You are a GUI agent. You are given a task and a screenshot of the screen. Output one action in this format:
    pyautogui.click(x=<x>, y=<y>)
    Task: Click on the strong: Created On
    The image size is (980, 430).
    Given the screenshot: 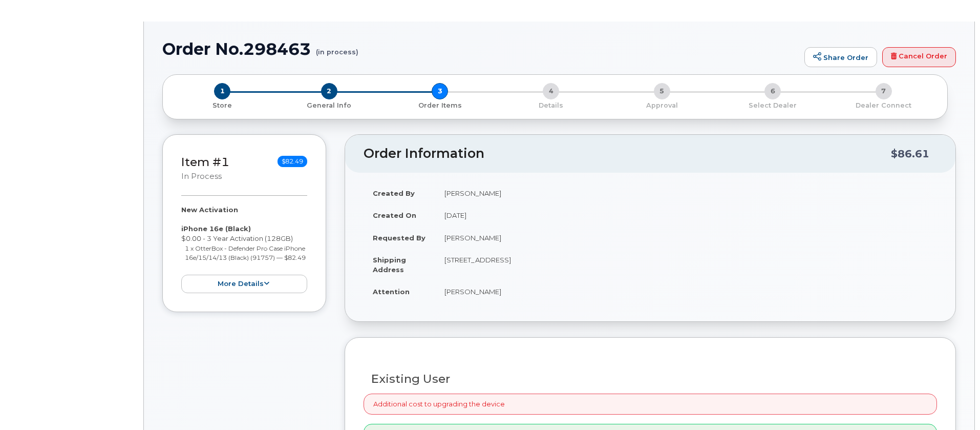 What is the action you would take?
    pyautogui.click(x=394, y=215)
    